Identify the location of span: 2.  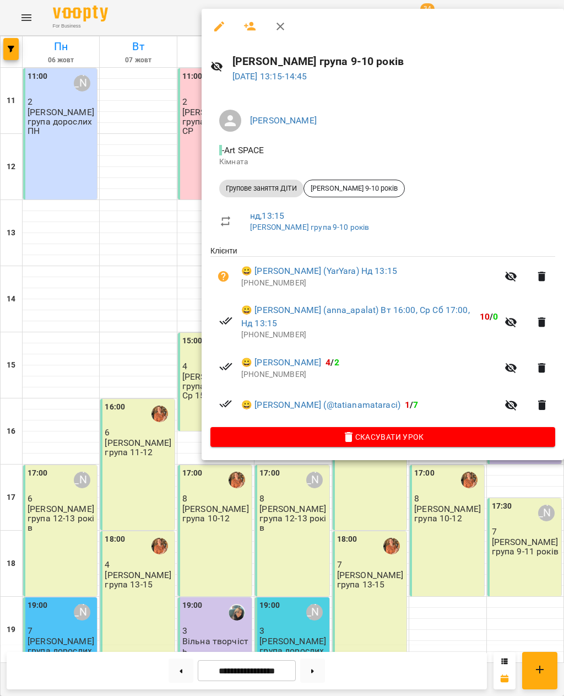
(337, 362).